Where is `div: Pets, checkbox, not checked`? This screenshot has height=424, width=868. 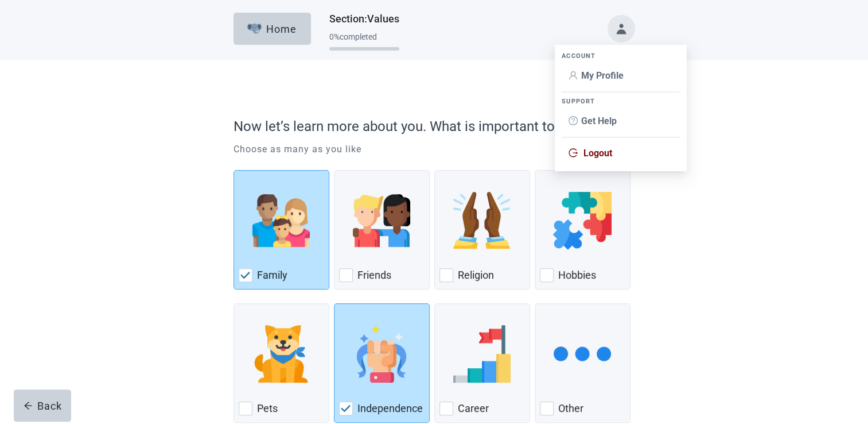 div: Pets, checkbox, not checked is located at coordinates (281, 363).